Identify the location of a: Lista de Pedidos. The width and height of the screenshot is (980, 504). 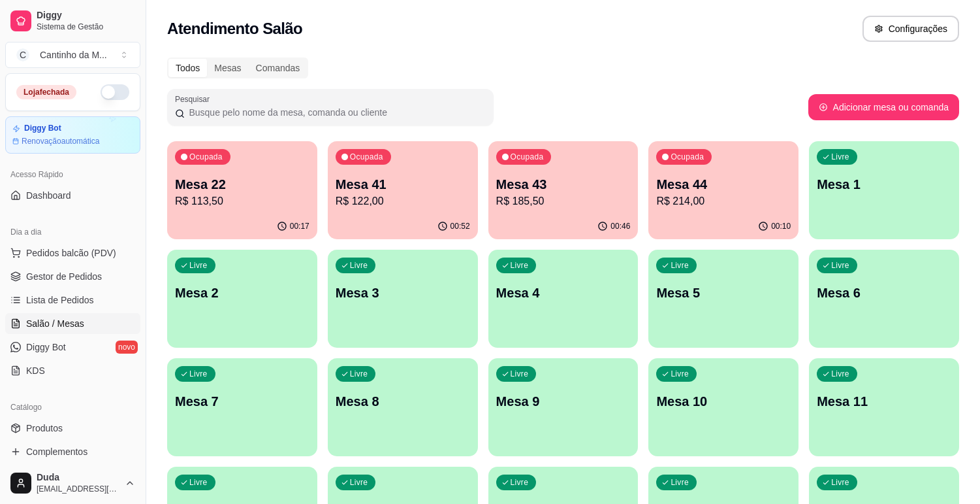
(73, 300).